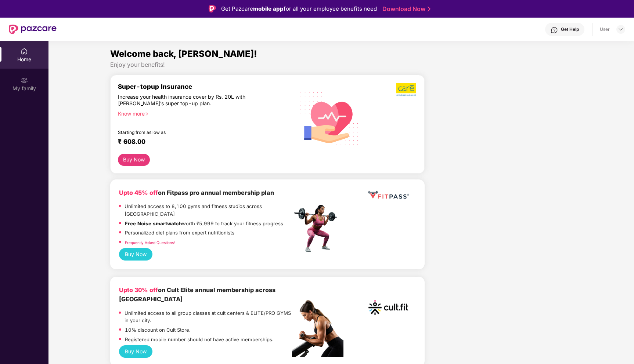 Image resolution: width=634 pixels, height=364 pixels. Describe the element at coordinates (33, 29) in the screenshot. I see `img: New Pazcare Logo` at that location.